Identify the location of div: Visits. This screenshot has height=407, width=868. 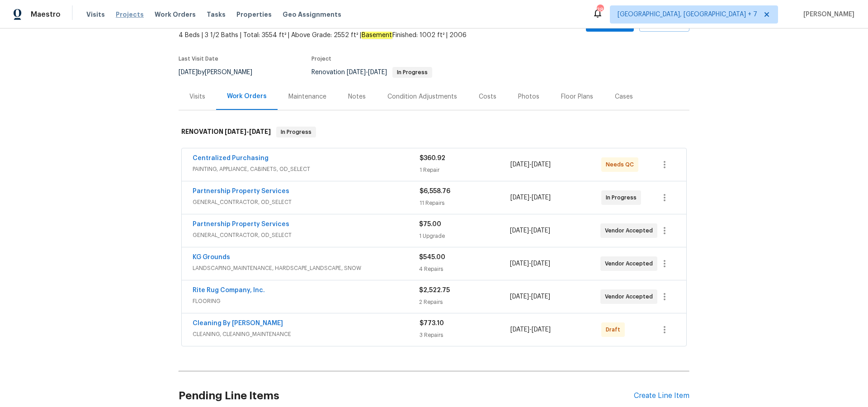
(197, 97).